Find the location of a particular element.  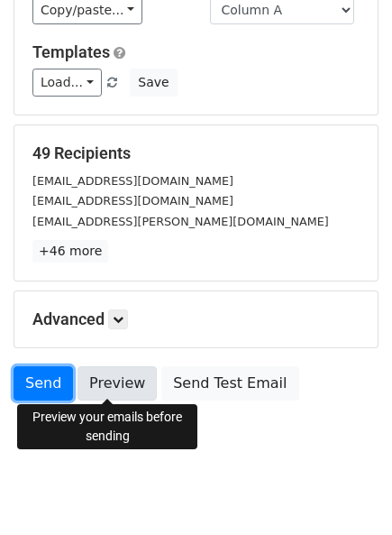

div: Preview your emails before sending is located at coordinates (107, 427).